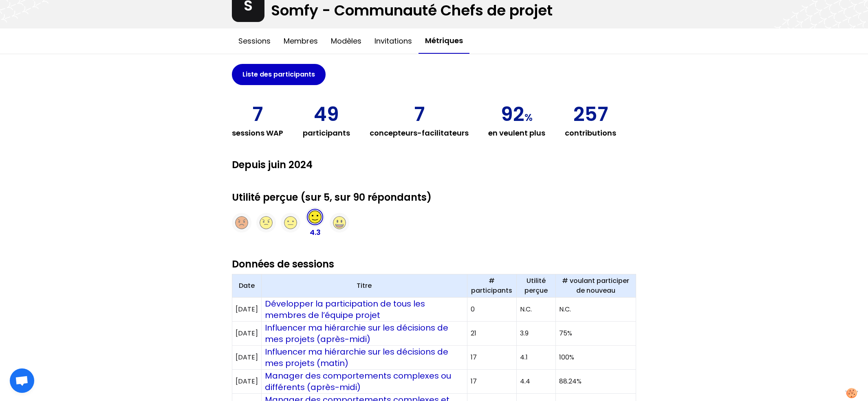 This screenshot has height=401, width=868. What do you see at coordinates (536, 382) in the screenshot?
I see `td: 4.4` at bounding box center [536, 382].